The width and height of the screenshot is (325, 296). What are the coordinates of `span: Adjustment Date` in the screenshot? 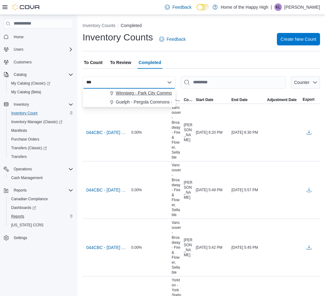 It's located at (282, 100).